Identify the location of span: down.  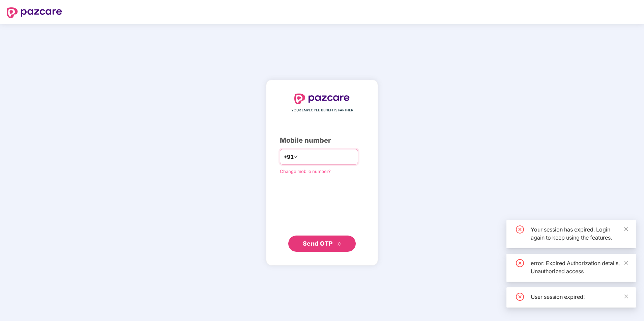
(296, 157).